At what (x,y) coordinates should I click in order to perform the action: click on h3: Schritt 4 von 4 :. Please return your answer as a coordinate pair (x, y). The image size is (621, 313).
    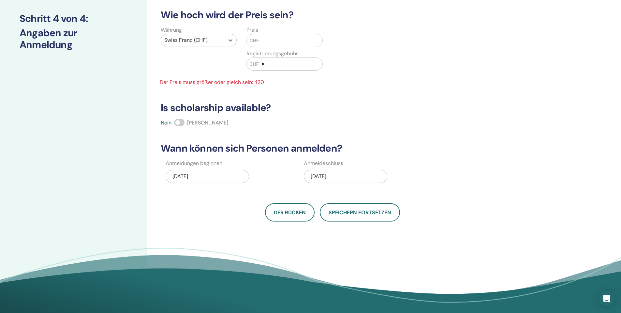
    Looking at the image, I should click on (73, 19).